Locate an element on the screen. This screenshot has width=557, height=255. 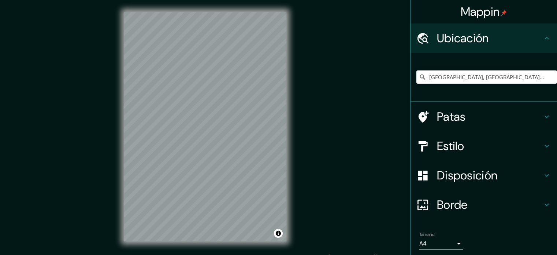
font: Patas is located at coordinates (451, 117).